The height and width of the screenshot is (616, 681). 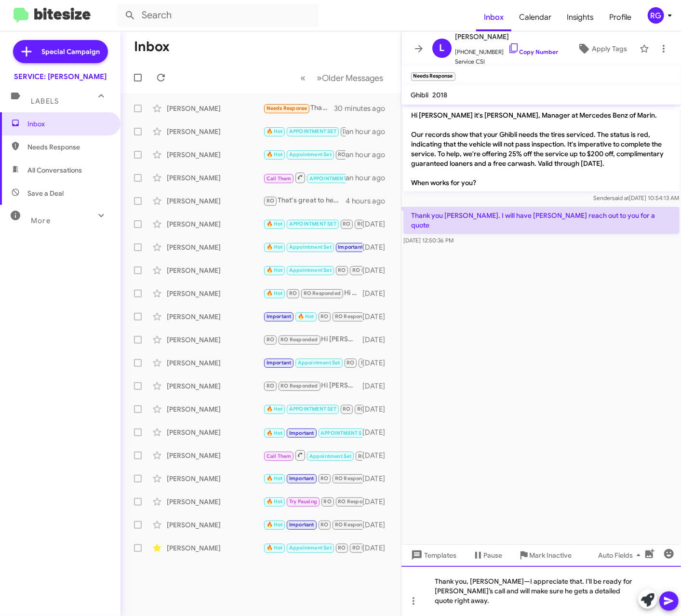 What do you see at coordinates (434, 76) in the screenshot?
I see `small: Needs Response` at bounding box center [434, 76].